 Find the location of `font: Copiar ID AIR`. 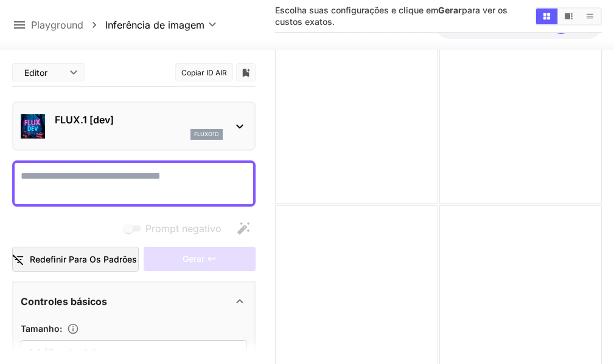

font: Copiar ID AIR is located at coordinates (204, 72).